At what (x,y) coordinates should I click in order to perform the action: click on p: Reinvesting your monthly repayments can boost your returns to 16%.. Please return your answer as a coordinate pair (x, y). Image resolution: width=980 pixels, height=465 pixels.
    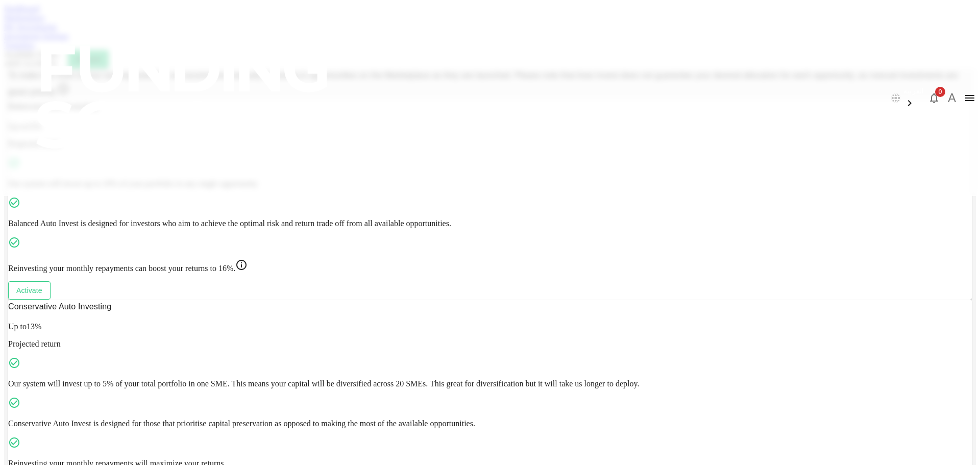
    Looking at the image, I should click on (490, 266).